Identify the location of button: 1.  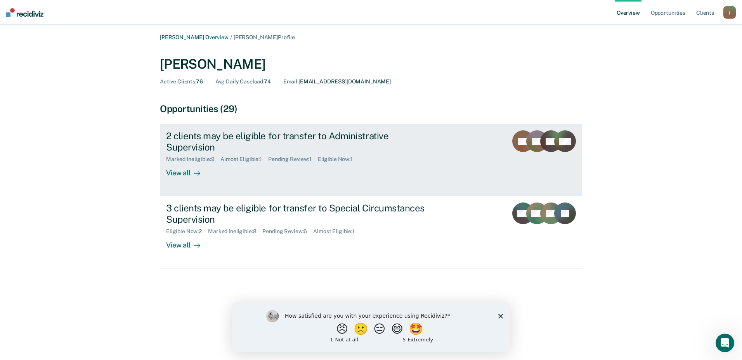
(111, 27).